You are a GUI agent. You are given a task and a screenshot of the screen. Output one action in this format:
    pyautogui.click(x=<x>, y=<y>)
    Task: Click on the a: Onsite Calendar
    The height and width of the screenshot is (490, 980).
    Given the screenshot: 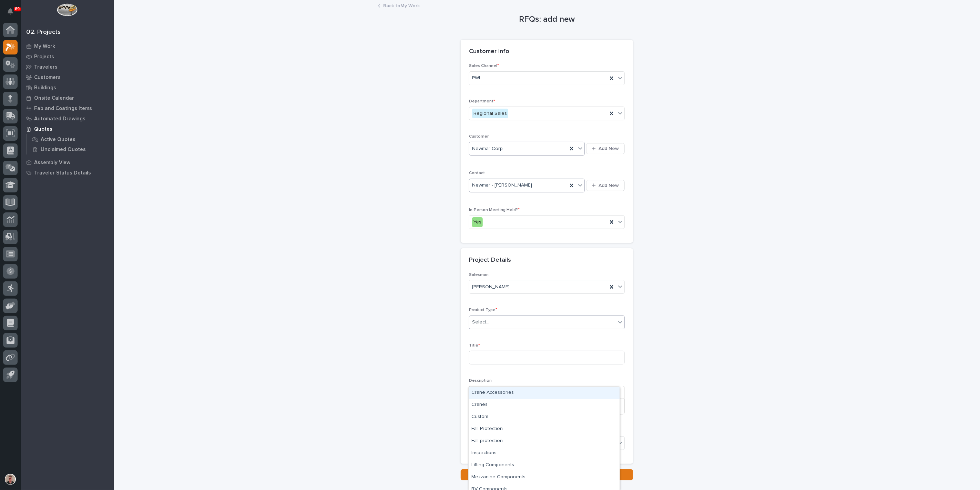 What is the action you would take?
    pyautogui.click(x=67, y=98)
    